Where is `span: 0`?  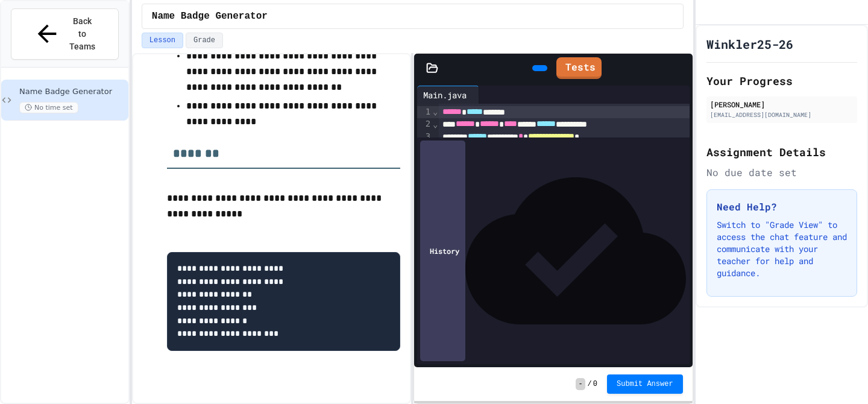 span: 0 is located at coordinates (595, 384).